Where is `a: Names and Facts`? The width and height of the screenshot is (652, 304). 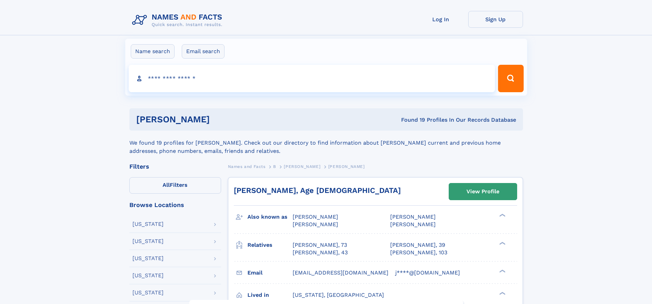
a: Names and Facts is located at coordinates (247, 166).